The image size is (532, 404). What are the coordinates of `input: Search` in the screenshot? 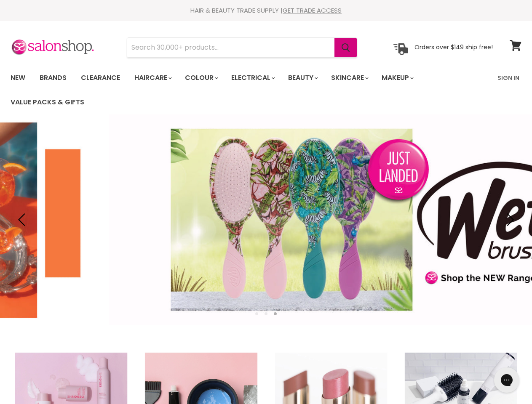 It's located at (231, 48).